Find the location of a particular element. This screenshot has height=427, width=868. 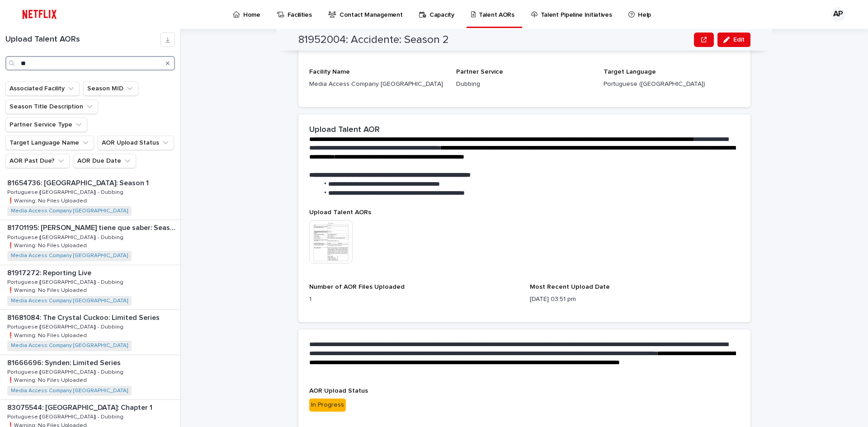

span: AOR Upload Status is located at coordinates (339, 391).